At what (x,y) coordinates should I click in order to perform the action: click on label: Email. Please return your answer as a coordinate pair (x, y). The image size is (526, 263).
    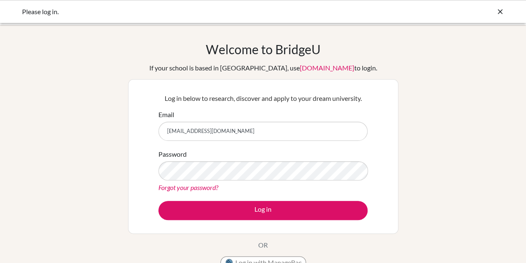
    Looking at the image, I should click on (166, 114).